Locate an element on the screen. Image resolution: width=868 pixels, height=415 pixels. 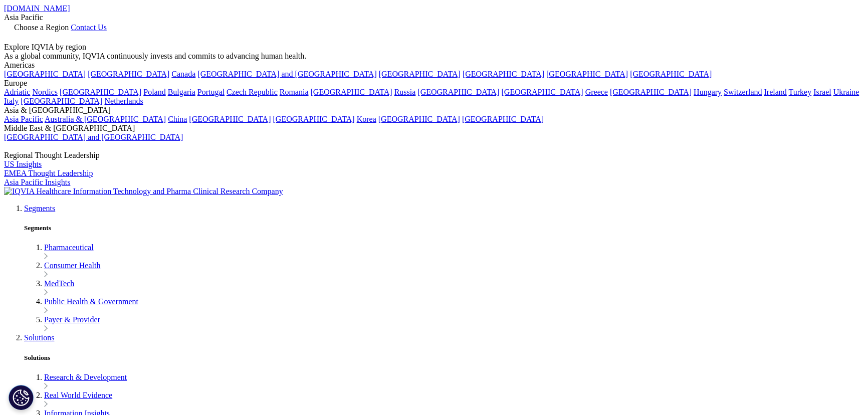
span: Choose a Region is located at coordinates (41, 27).